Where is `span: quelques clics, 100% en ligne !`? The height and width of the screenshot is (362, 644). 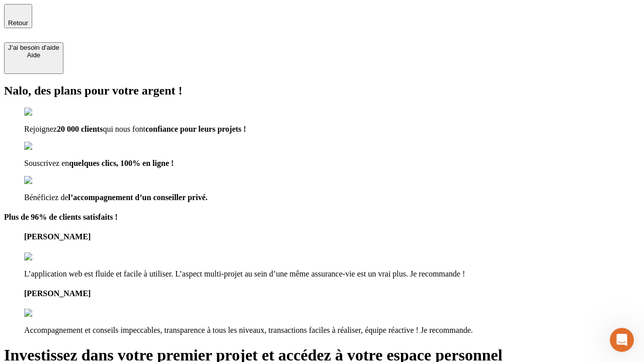
span: quelques clics, 100% en ligne ! is located at coordinates (121, 163).